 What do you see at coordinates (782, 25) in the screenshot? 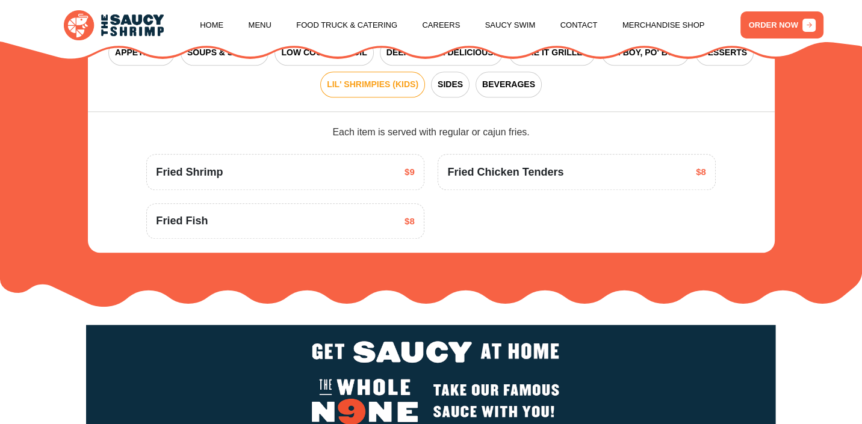
I see `a: ORDER NOW` at bounding box center [782, 25].